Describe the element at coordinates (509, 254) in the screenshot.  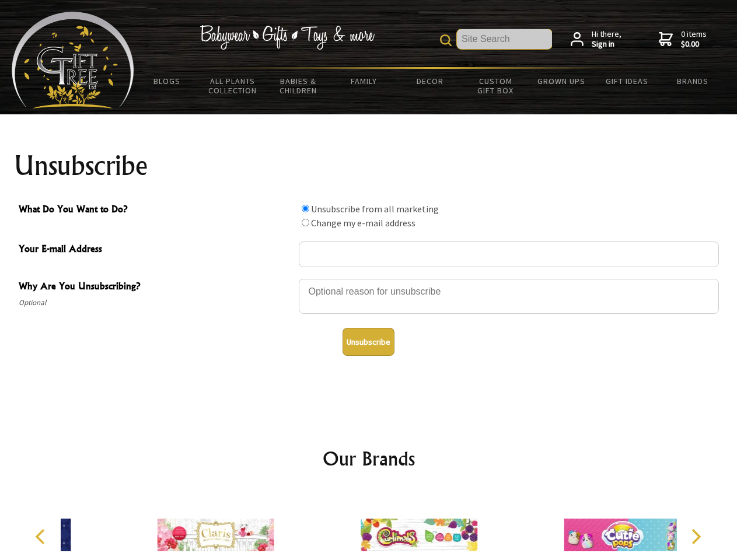
I see `input: Your E-mail Address` at that location.